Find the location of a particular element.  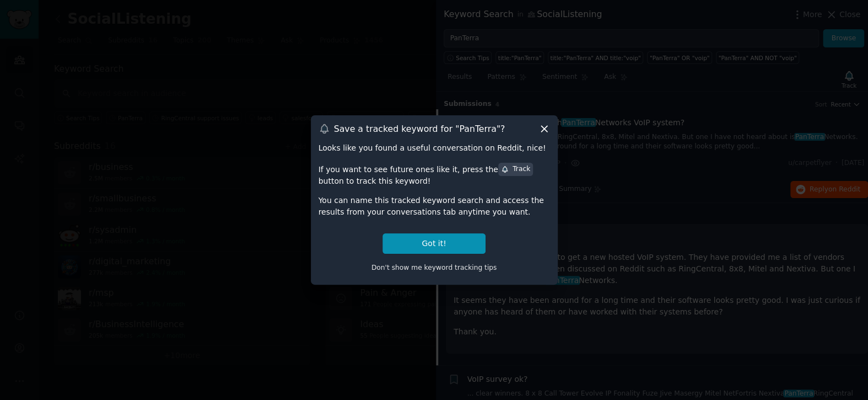

div: You can name this tracked keyword search and access the results from your conversations tab anyti... is located at coordinates (434, 206).